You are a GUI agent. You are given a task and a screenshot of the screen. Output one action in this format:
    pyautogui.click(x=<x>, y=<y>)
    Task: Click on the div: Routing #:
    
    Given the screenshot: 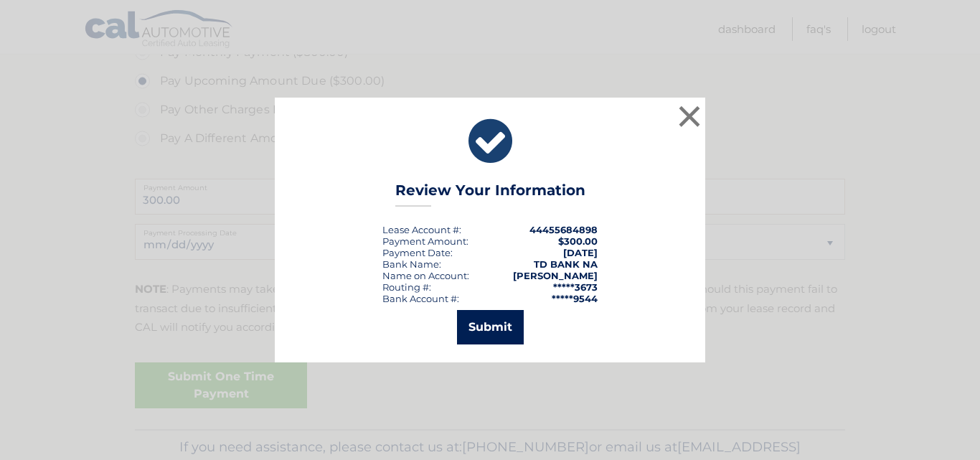 What is the action you would take?
    pyautogui.click(x=407, y=287)
    